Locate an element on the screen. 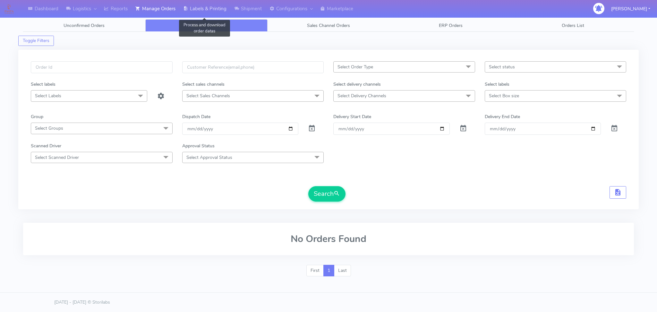 This screenshot has width=657, height=312. label: Delivery End Date is located at coordinates (503, 116).